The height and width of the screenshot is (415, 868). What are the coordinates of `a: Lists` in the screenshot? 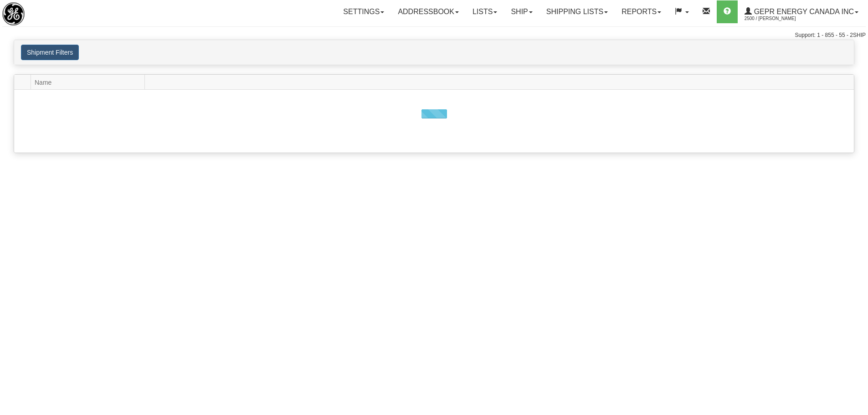 It's located at (485, 12).